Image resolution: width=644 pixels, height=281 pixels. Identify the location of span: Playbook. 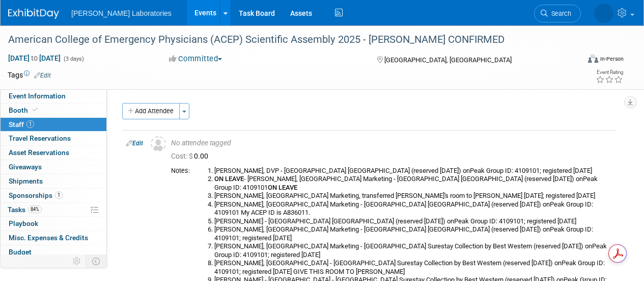
(24, 223).